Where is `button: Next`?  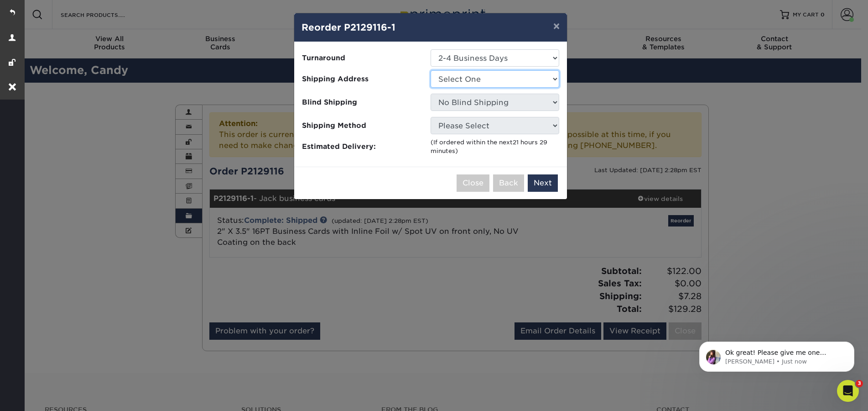 button: Next is located at coordinates (543, 183).